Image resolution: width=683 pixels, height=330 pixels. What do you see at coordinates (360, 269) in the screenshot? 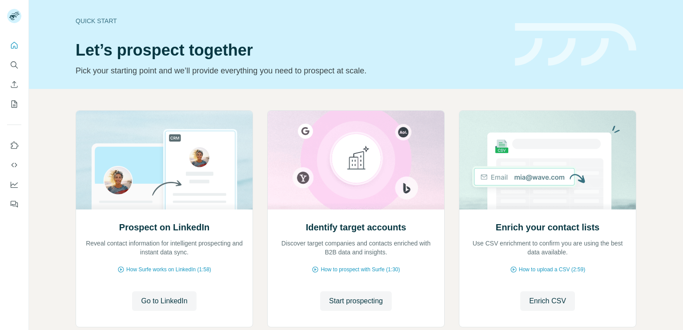
I see `span: How to prospect with Surfe (1:30)` at bounding box center [360, 269].